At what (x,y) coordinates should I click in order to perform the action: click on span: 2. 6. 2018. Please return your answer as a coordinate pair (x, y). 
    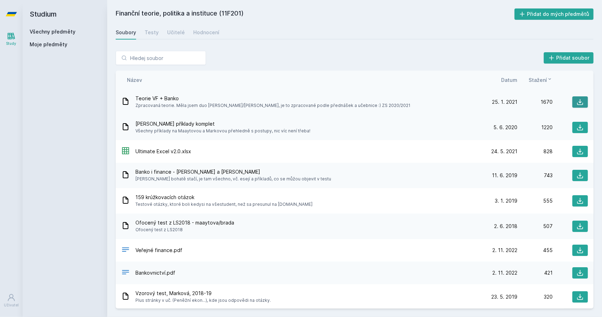
    Looking at the image, I should click on (506, 226).